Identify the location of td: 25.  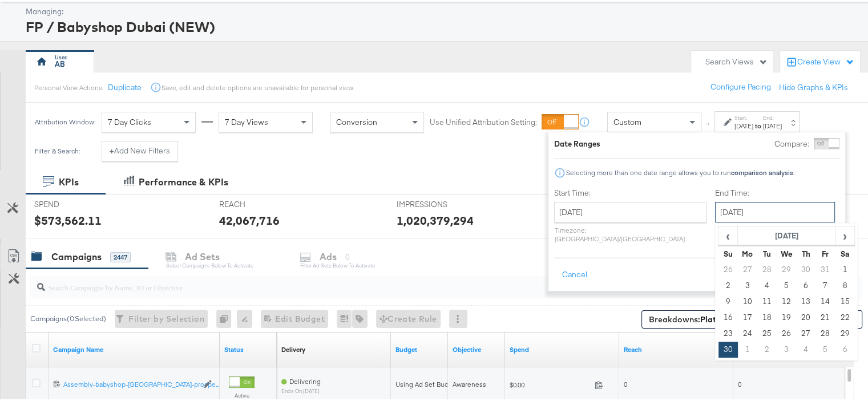
(767, 332).